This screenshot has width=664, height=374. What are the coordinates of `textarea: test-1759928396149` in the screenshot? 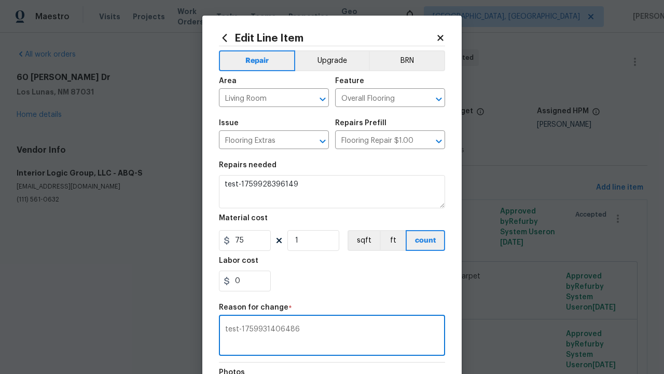 It's located at (332, 191).